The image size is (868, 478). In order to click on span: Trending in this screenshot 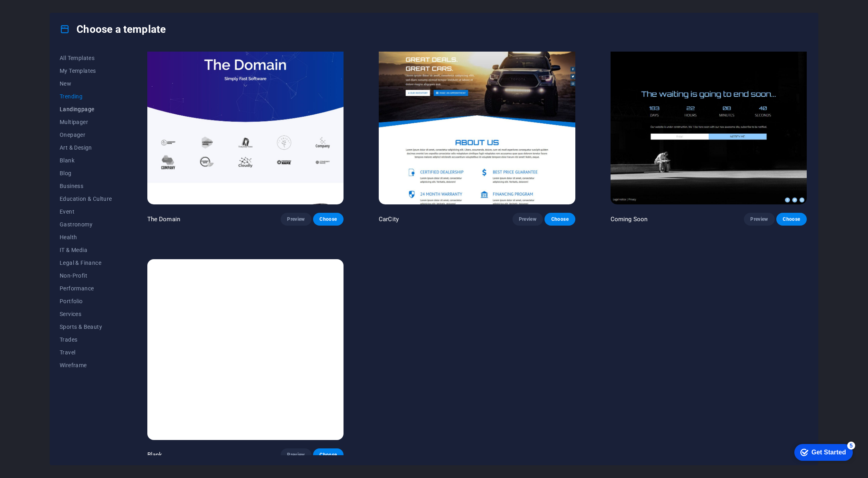, I will do `click(86, 97)`.